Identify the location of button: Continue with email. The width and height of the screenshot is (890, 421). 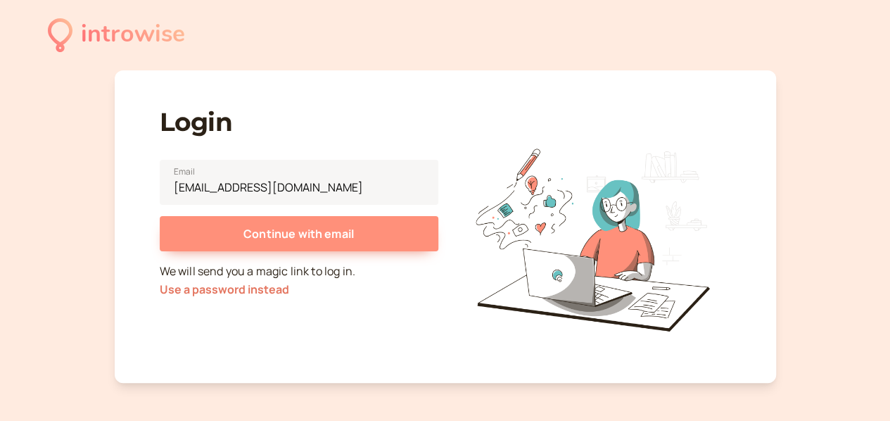
(299, 234).